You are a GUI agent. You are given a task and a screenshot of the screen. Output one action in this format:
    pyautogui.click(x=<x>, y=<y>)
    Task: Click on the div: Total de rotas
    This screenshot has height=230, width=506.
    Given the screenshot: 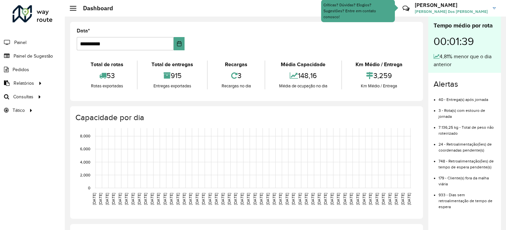 What is the action you would take?
    pyautogui.click(x=107, y=65)
    